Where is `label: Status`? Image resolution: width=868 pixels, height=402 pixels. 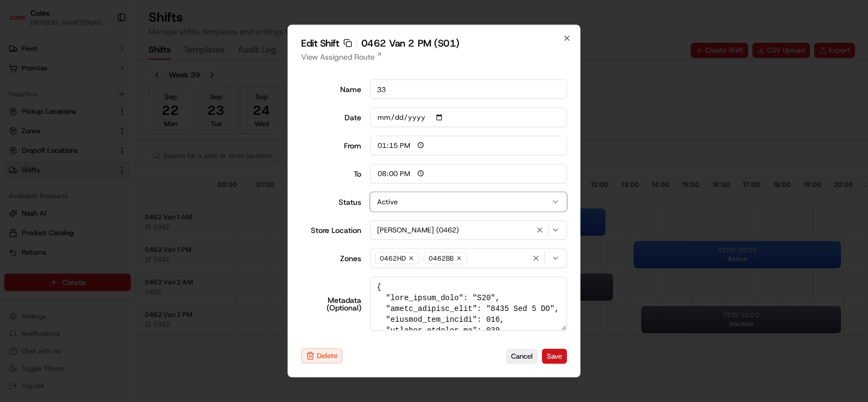
label: Status is located at coordinates (331, 202).